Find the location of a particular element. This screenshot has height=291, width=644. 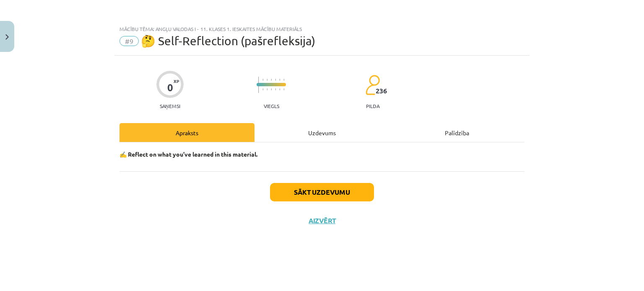

span: #9 is located at coordinates (129, 41).